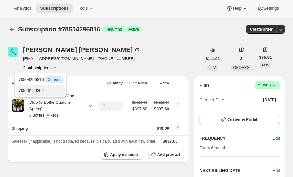 The image size is (293, 177). I want to click on button: Apply discount, so click(121, 155).